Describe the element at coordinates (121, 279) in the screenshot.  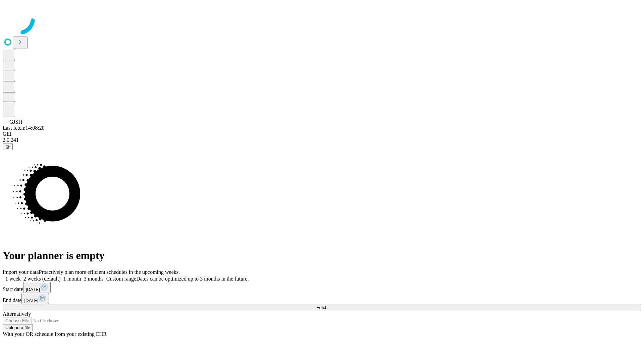
I see `span: Custom range` at that location.